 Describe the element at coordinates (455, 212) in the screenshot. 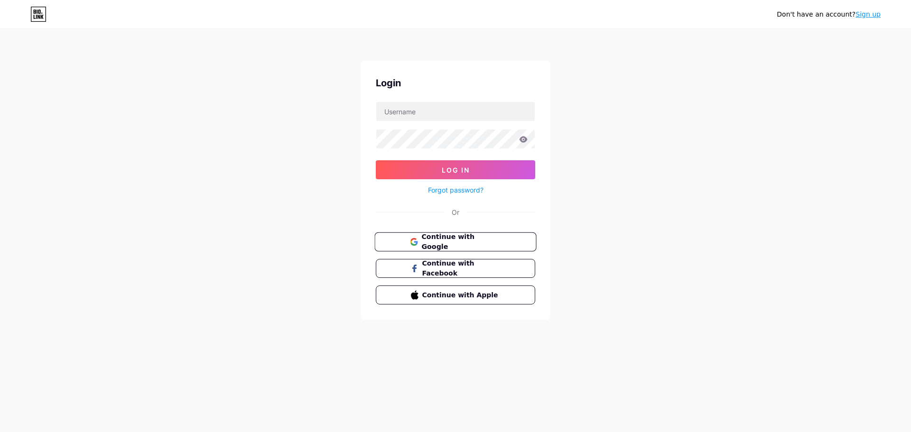

I see `div: Or` at that location.